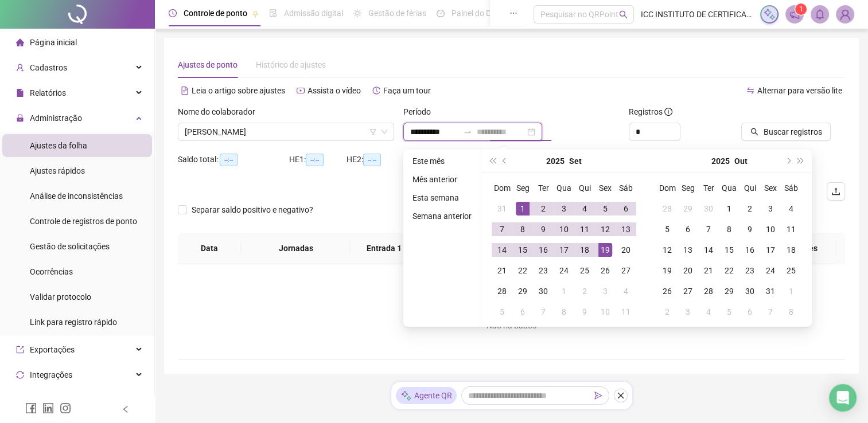  I want to click on td: 2025-09-18, so click(584, 250).